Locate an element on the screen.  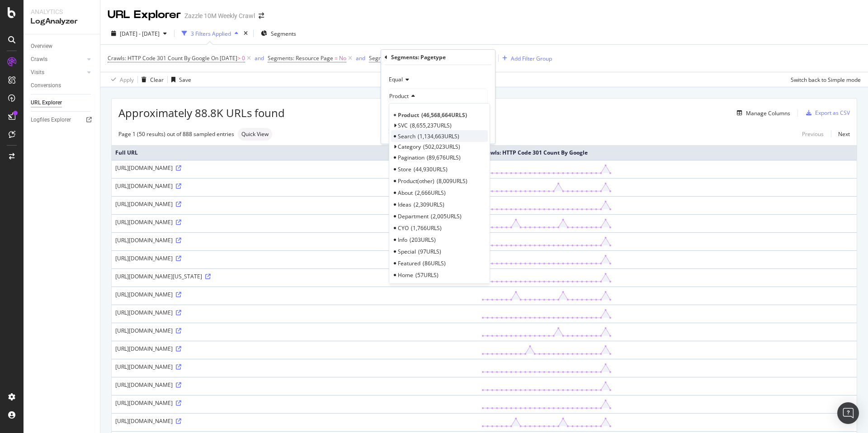
div: Conversions is located at coordinates (46, 86).